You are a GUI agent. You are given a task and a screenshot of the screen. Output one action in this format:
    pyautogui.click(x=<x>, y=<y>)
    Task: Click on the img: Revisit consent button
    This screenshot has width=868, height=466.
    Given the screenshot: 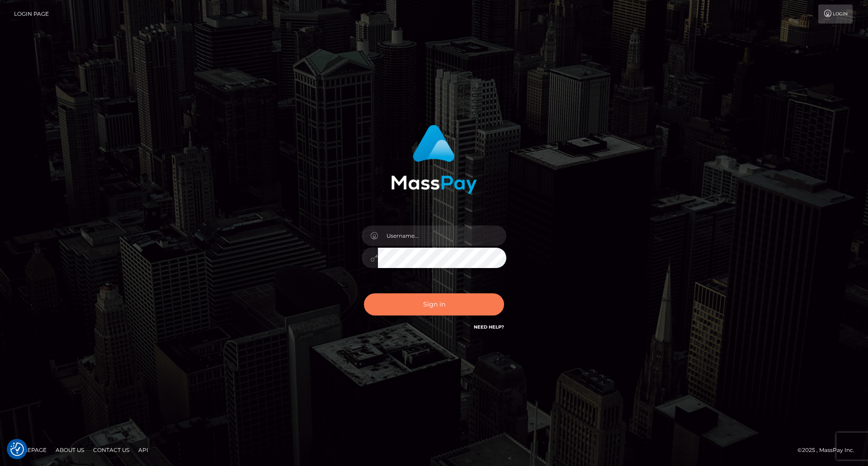 What is the action you would take?
    pyautogui.click(x=17, y=449)
    